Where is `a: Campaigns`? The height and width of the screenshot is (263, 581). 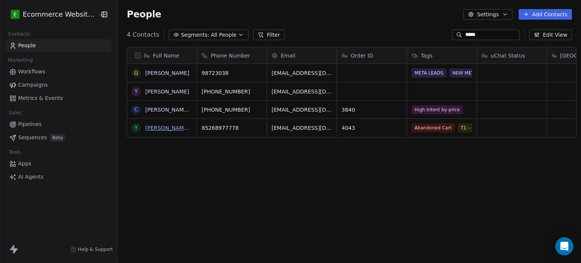 a: Campaigns is located at coordinates (59, 85).